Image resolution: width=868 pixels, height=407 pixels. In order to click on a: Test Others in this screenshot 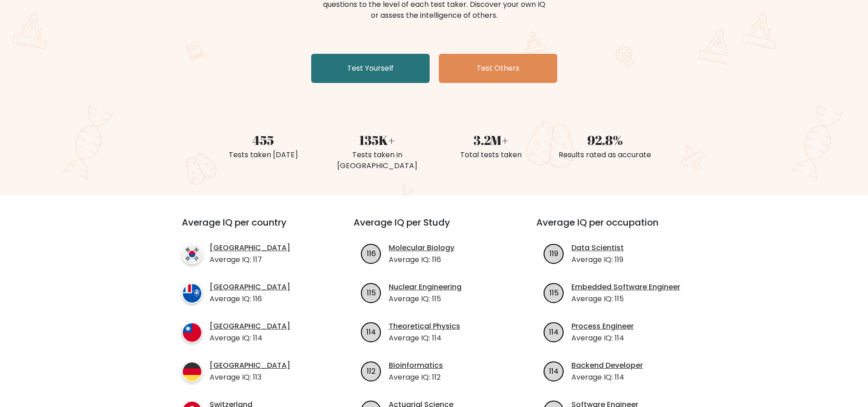, I will do `click(498, 68)`.